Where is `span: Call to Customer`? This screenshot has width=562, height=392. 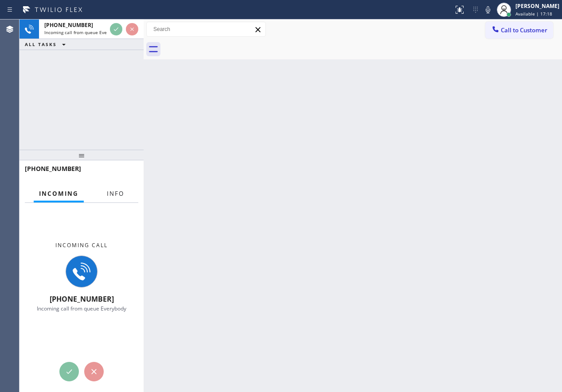
span: Call to Customer is located at coordinates (524, 30).